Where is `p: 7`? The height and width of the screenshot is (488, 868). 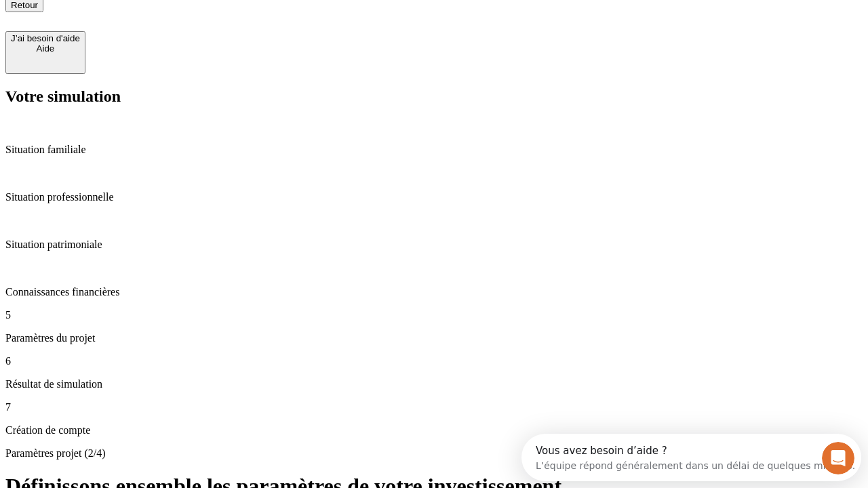
p: 7 is located at coordinates (434, 407).